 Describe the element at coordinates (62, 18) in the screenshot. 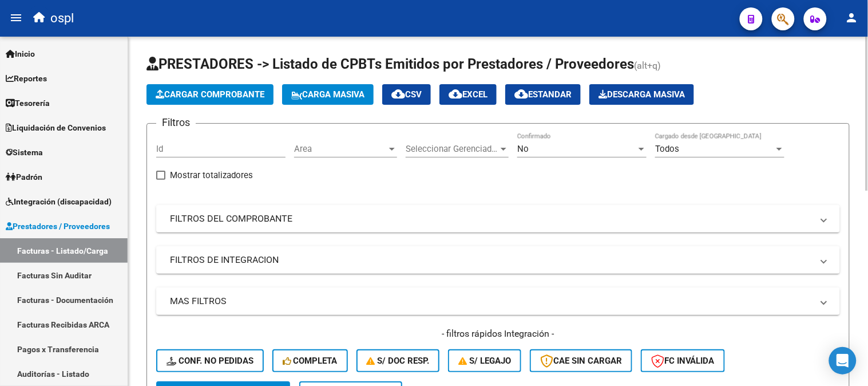

I see `span: ospl` at that location.